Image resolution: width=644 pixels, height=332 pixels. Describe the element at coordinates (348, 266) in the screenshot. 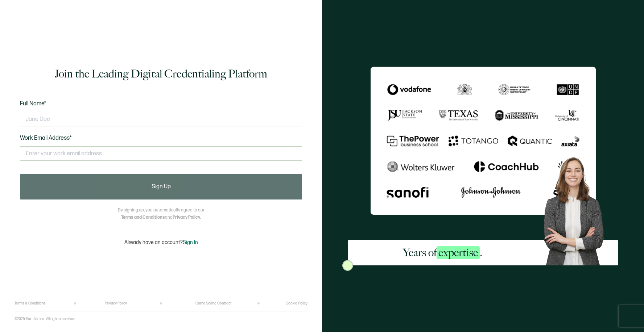

I see `img: Sertifier Signup` at that location.